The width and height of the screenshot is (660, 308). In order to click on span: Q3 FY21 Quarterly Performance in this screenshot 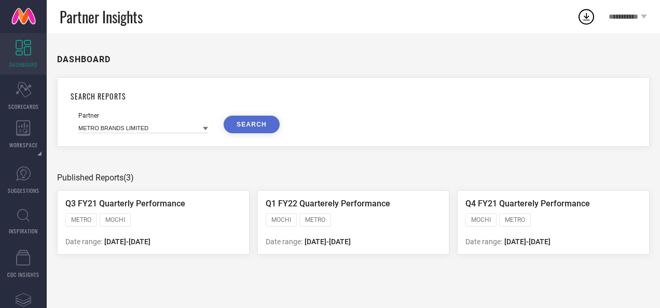, I will do `click(125, 203)`.